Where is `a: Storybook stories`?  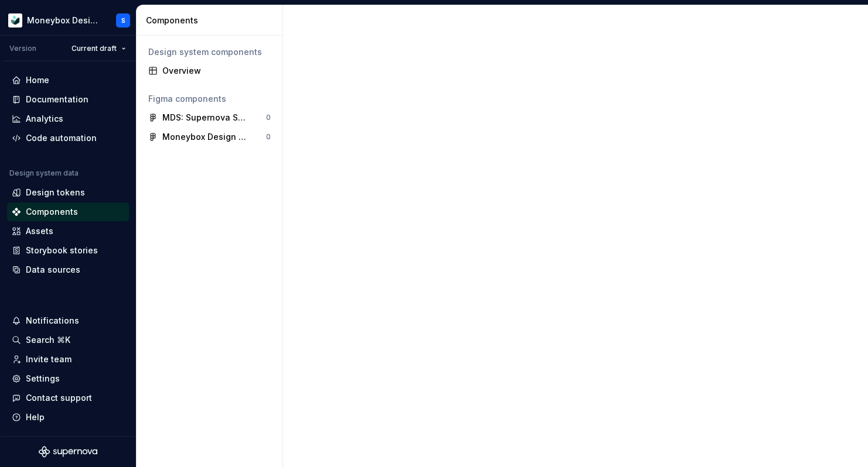
a: Storybook stories is located at coordinates (68, 251).